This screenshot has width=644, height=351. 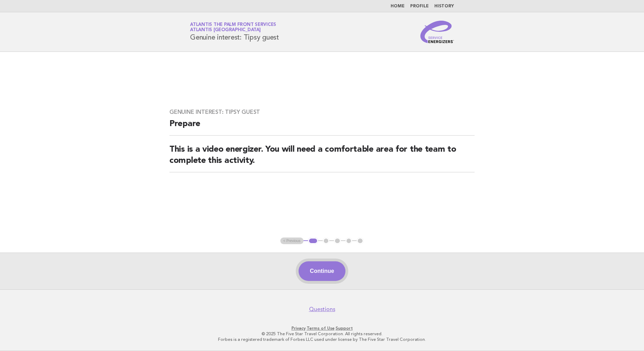 What do you see at coordinates (313, 241) in the screenshot?
I see `button: 1` at bounding box center [313, 241].